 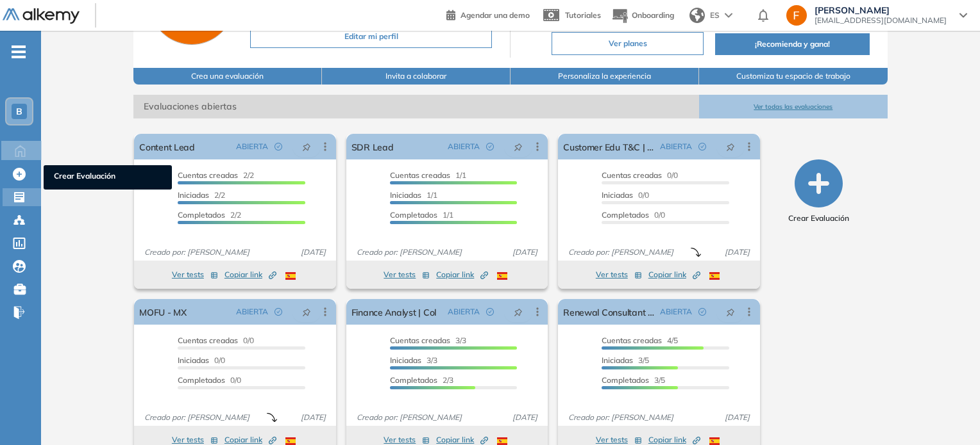 I want to click on button: Copiar link, so click(x=462, y=274).